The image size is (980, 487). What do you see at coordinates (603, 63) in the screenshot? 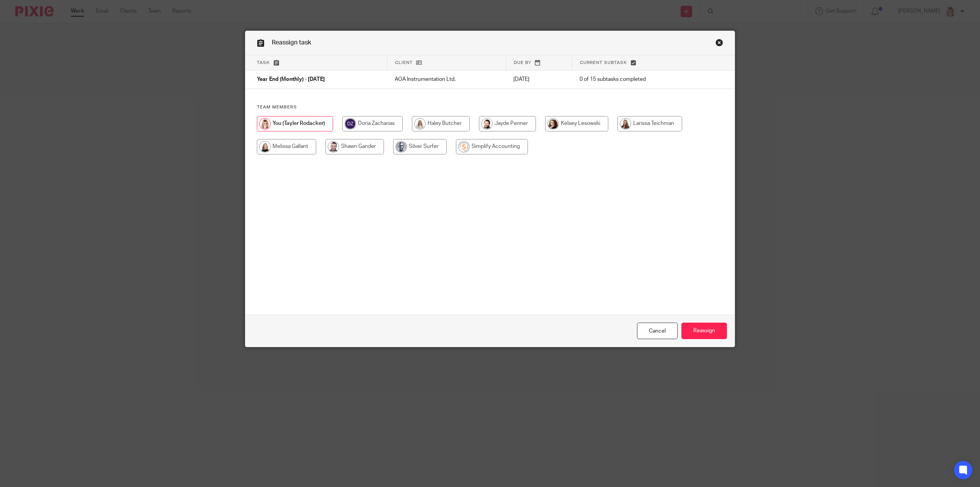
I see `span: Current subtask` at bounding box center [603, 63].